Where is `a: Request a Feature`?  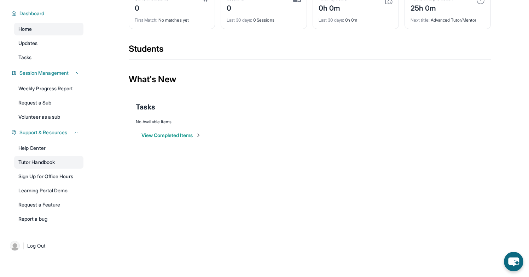
a: Request a Feature is located at coordinates (49, 204).